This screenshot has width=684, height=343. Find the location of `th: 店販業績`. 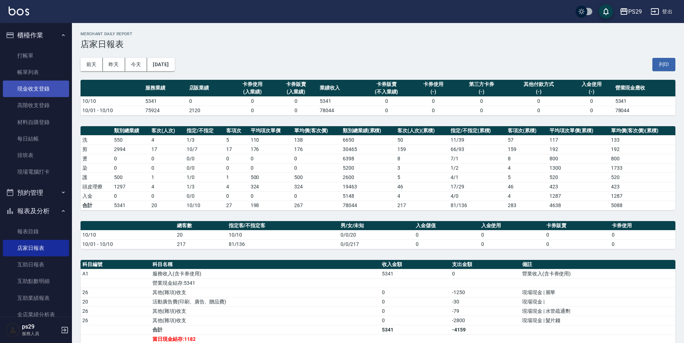

th: 店販業績 is located at coordinates (209, 88).